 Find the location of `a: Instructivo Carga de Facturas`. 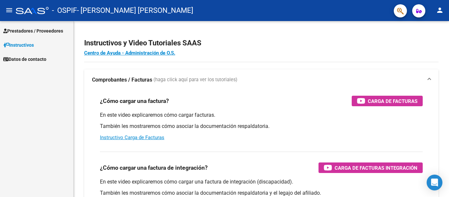

a: Instructivo Carga de Facturas is located at coordinates (132, 137).